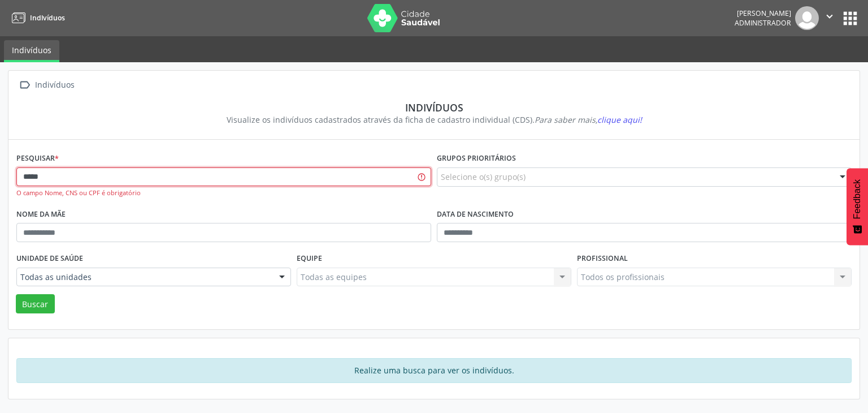  Describe the element at coordinates (475, 214) in the screenshot. I see `label: Data de nascimento` at that location.